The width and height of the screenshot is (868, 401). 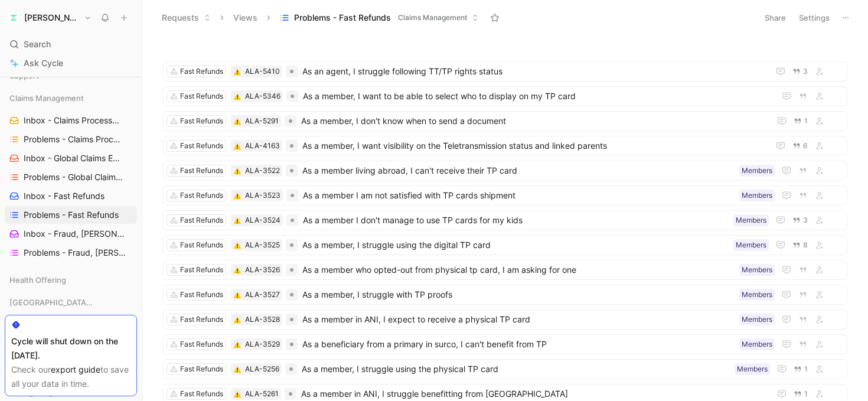 What do you see at coordinates (73, 158) in the screenshot?
I see `span: Inbox - Global Claims Experience` at bounding box center [73, 158].